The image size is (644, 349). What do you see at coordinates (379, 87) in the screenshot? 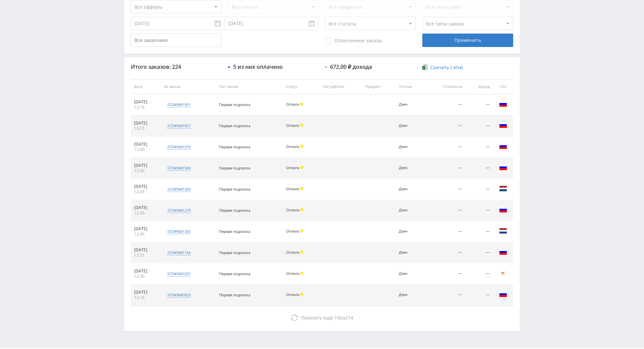
I see `th: Предмет` at bounding box center [379, 87].